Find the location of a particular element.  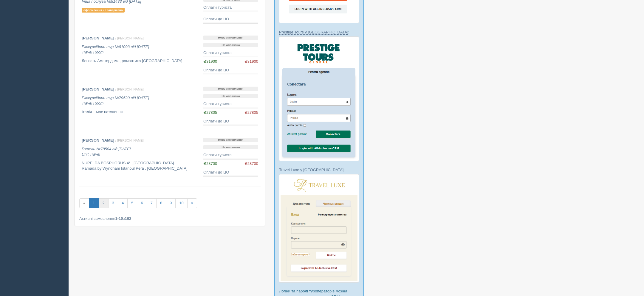

img: prestige-tours-login-via-crm-for-travel-agents.png is located at coordinates (319, 99).